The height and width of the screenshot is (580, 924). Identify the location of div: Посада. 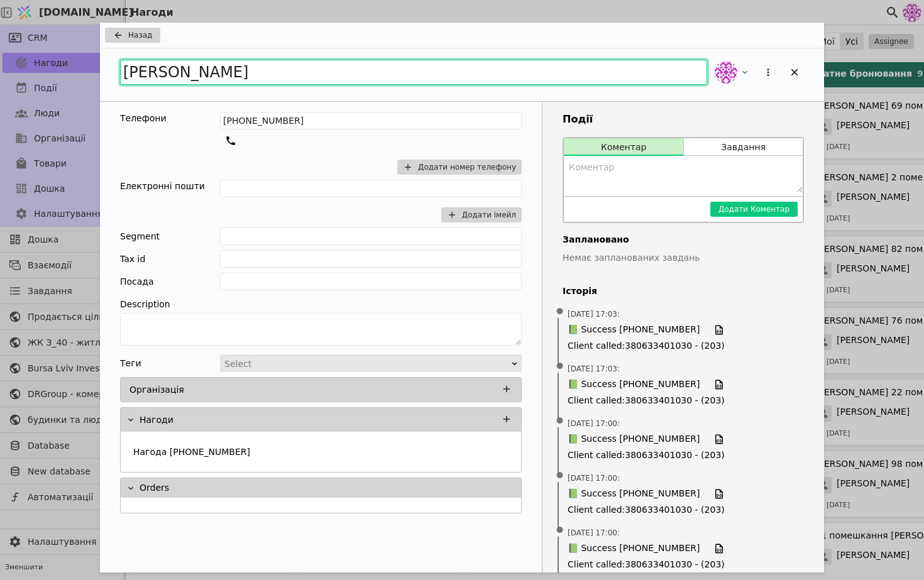
(137, 282).